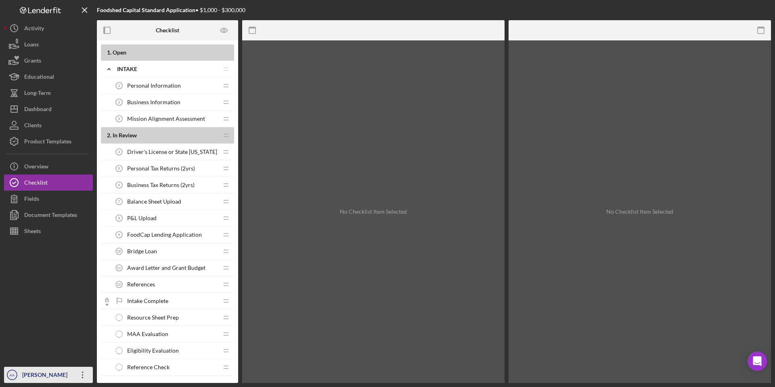  Describe the element at coordinates (119, 185) in the screenshot. I see `tspan: 6` at that location.